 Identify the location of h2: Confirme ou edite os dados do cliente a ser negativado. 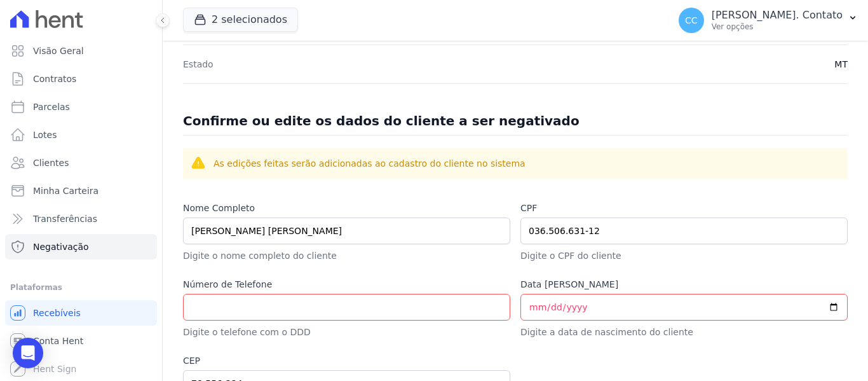
(515, 121).